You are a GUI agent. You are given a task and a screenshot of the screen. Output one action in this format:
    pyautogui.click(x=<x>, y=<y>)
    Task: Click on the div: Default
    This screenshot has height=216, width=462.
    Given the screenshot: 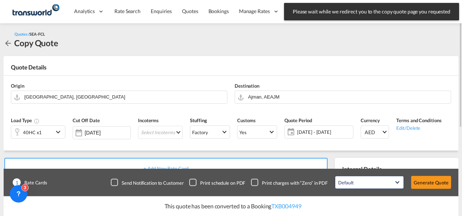 What is the action you would take?
    pyautogui.click(x=346, y=182)
    